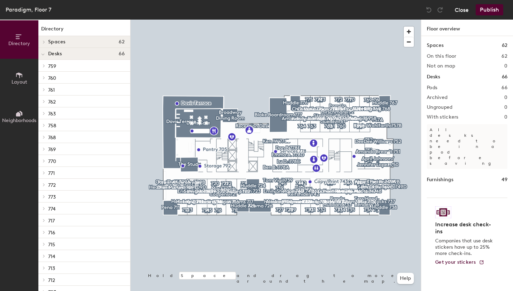 The image size is (513, 291). Describe the element at coordinates (441, 66) in the screenshot. I see `h2: Not on map` at that location.